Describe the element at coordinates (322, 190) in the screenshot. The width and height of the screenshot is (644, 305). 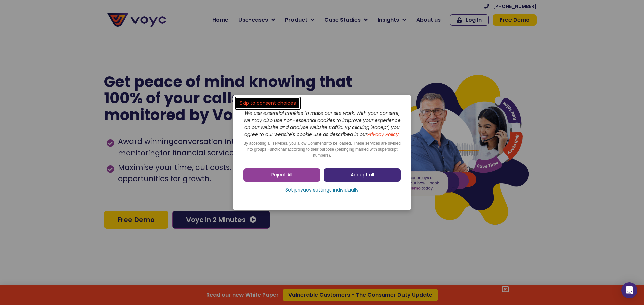
I see `a: Set privacy settings individually` at that location.